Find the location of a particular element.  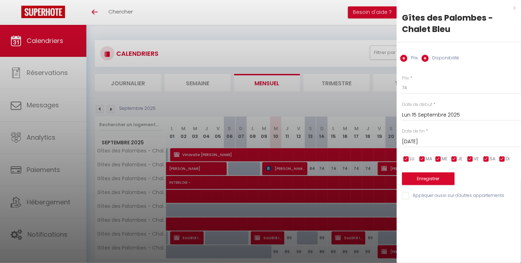

div: Gîtes des Palombes - Chalet Bleu is located at coordinates (459, 23).